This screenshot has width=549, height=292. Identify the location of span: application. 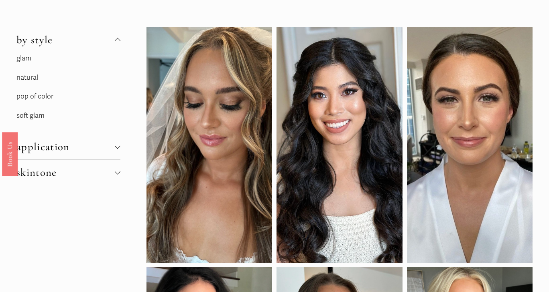
(65, 147).